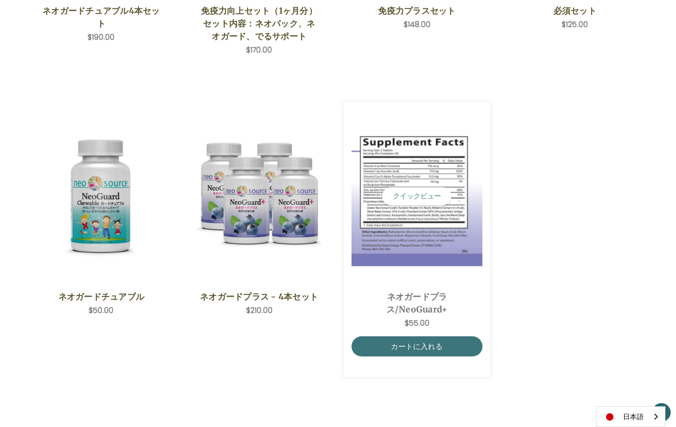 The width and height of the screenshot is (676, 427). I want to click on span: $50.00, so click(101, 310).